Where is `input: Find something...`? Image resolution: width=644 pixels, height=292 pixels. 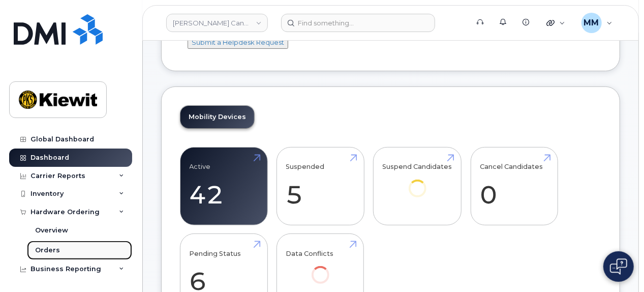 input: Find something... is located at coordinates (358, 23).